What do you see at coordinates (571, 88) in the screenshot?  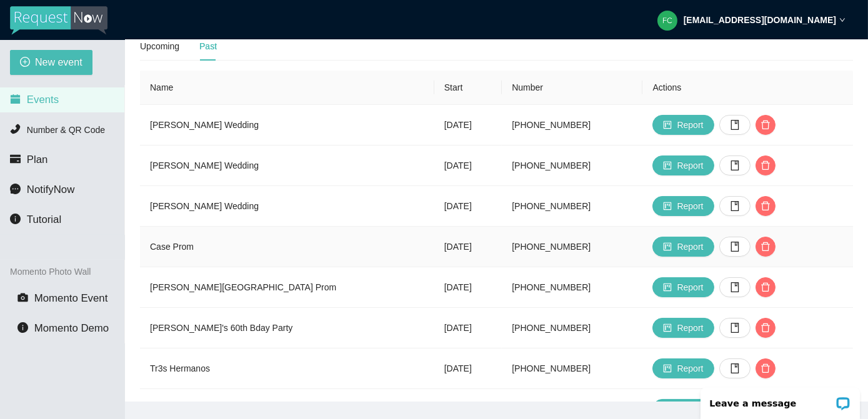 I see `th: Number` at bounding box center [571, 88].